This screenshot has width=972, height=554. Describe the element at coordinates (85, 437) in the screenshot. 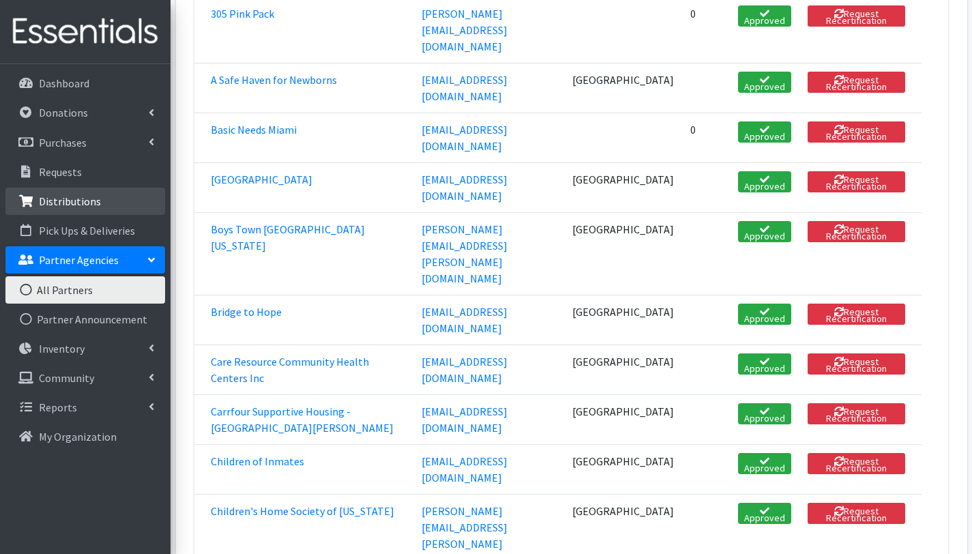

I see `a: My Organization` at that location.